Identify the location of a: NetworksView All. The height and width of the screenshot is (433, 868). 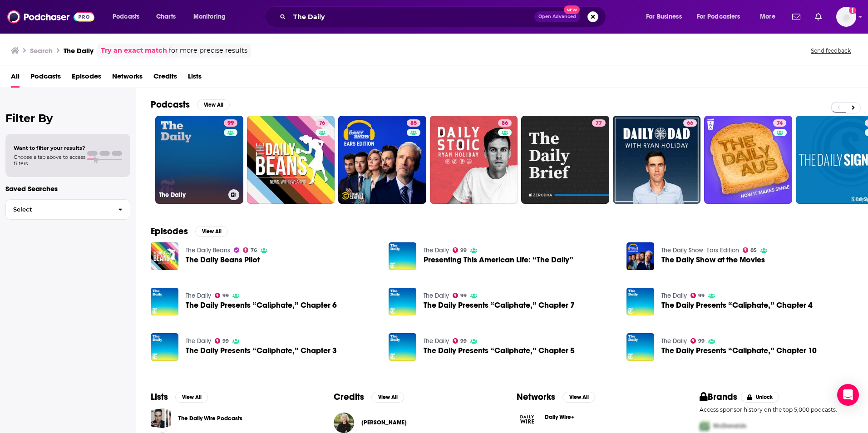
(556, 397).